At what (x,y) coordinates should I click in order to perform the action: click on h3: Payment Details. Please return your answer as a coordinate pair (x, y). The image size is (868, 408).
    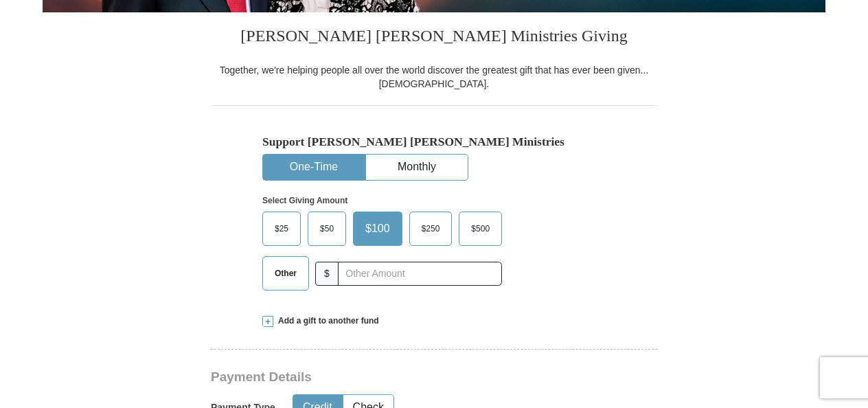
    Looking at the image, I should click on (386, 377).